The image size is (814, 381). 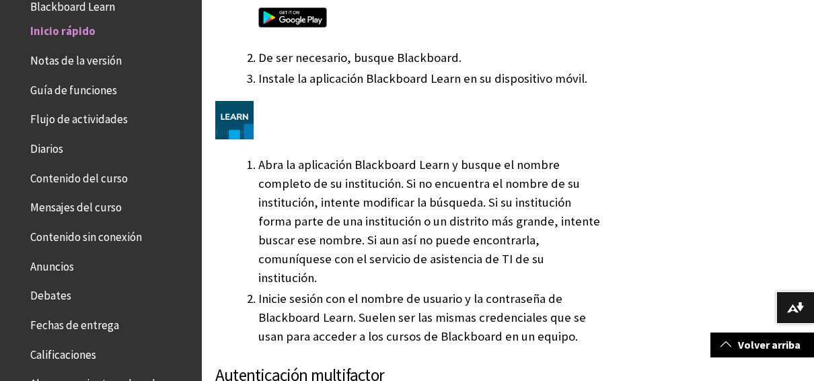 What do you see at coordinates (46, 146) in the screenshot?
I see `span: Diarios` at bounding box center [46, 146].